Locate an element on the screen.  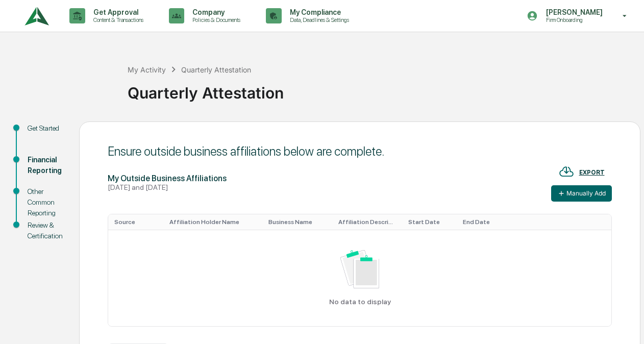
th: Source is located at coordinates (136, 222).